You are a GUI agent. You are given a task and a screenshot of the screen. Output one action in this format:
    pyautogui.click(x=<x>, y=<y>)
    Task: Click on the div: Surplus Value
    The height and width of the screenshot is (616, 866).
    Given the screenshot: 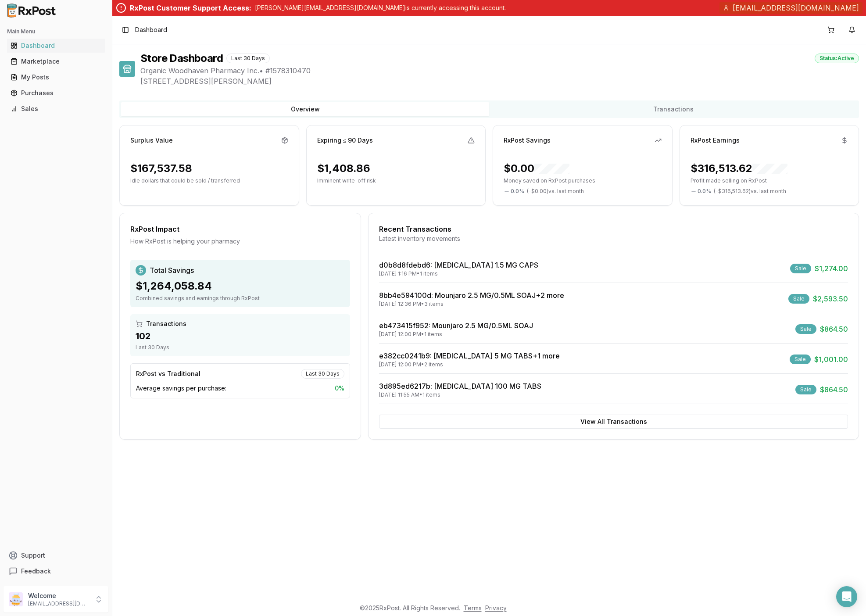 What is the action you would take?
    pyautogui.click(x=151, y=141)
    